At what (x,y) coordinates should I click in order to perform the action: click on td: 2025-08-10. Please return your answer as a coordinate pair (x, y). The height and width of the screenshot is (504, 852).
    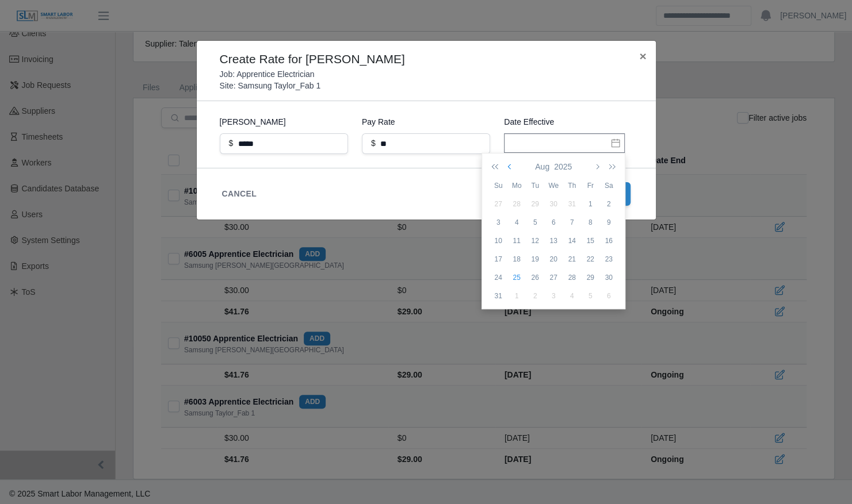
    Looking at the image, I should click on (498, 241).